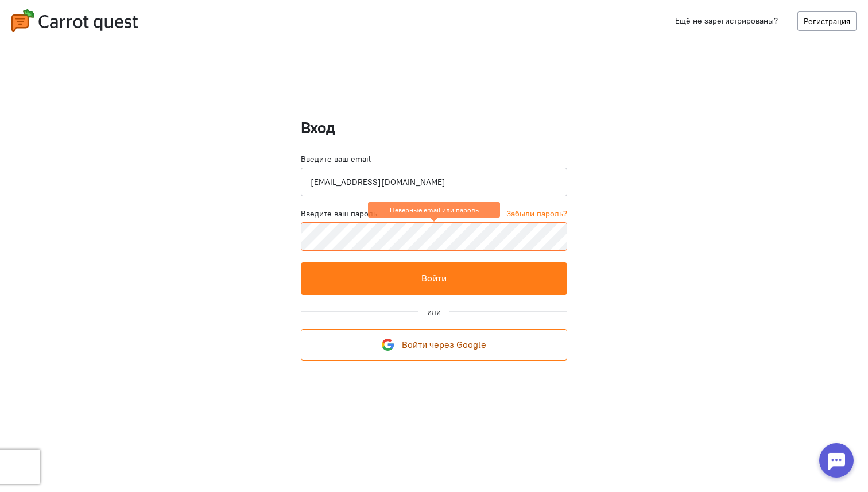  What do you see at coordinates (336, 159) in the screenshot?
I see `label: Введите ваш email` at bounding box center [336, 159].